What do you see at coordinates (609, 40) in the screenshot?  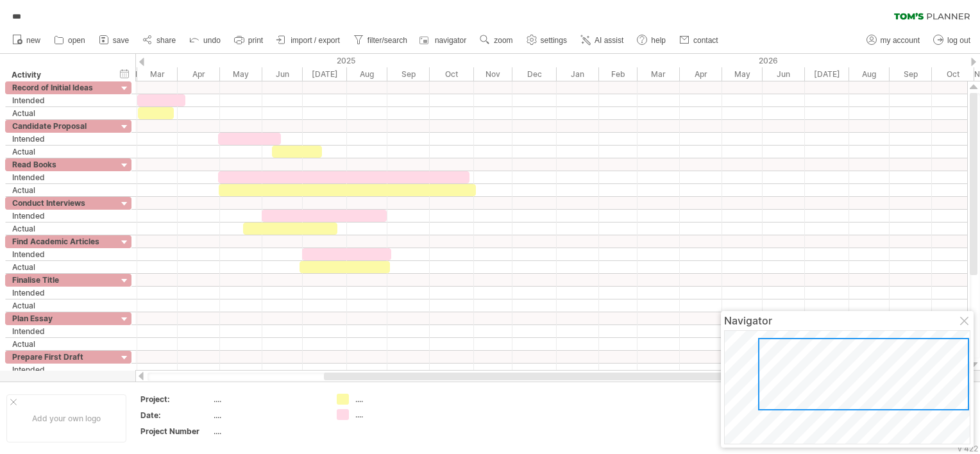 I see `span: AI assist` at bounding box center [609, 40].